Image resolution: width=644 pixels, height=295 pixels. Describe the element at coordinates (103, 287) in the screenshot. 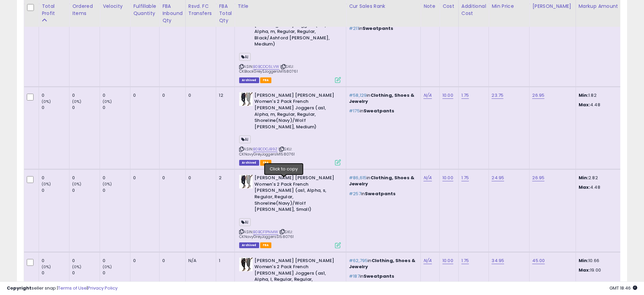

I see `a: Privacy Policy` at that location.